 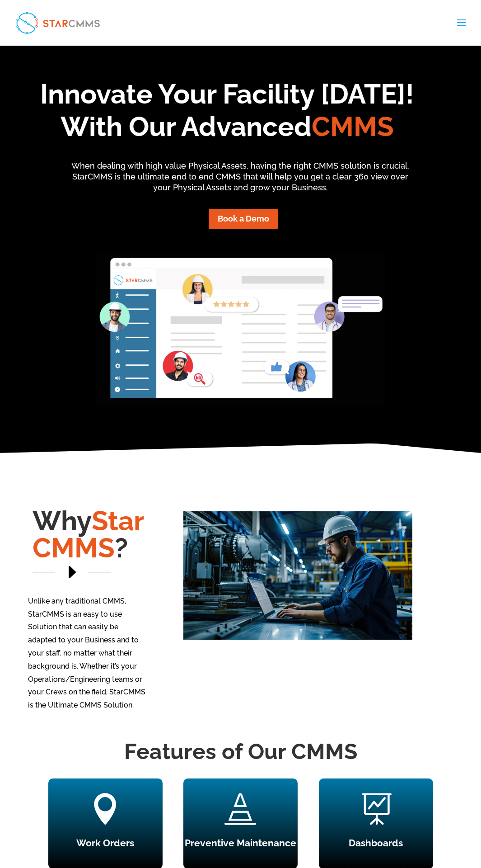 I want to click on a: Book a Demo, so click(x=243, y=219).